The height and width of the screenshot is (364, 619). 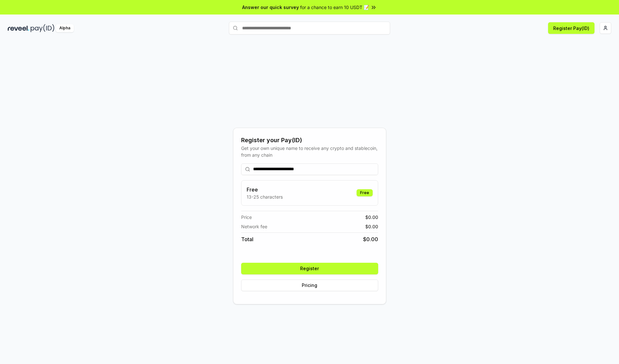 What do you see at coordinates (365, 193) in the screenshot?
I see `div: Free` at bounding box center [365, 193].